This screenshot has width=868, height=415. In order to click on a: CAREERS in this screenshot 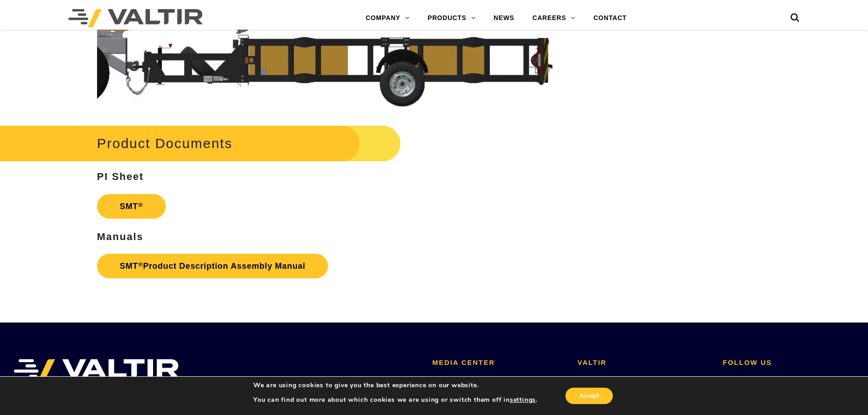, I will do `click(554, 18)`.